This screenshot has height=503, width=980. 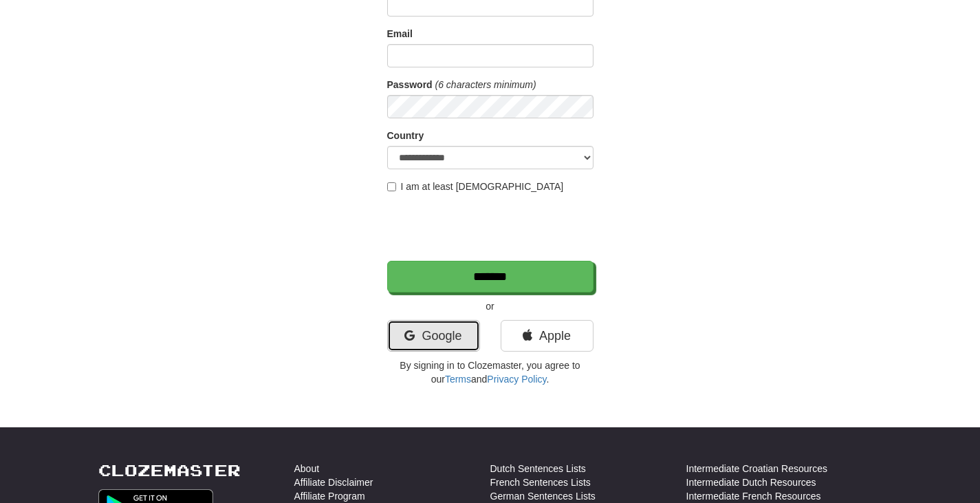 What do you see at coordinates (306, 469) in the screenshot?
I see `a: About` at bounding box center [306, 469].